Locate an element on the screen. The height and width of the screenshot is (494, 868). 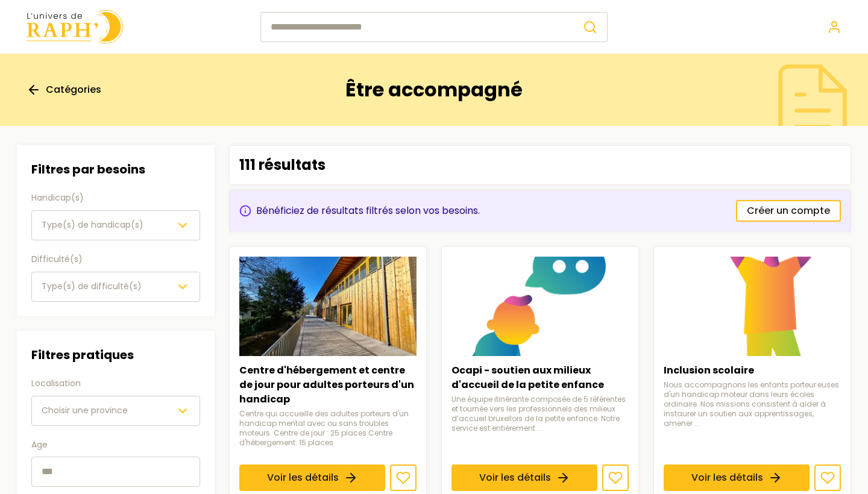
h3: Filtres par besoins is located at coordinates (116, 169).